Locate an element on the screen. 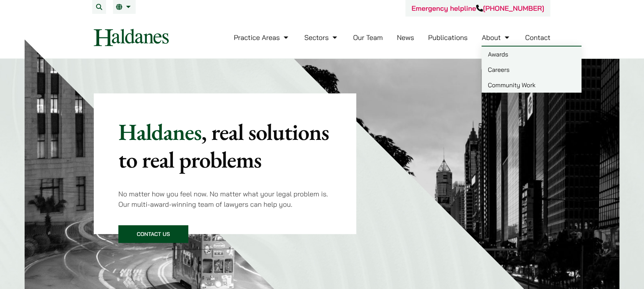  a: Sectors is located at coordinates (322, 37).